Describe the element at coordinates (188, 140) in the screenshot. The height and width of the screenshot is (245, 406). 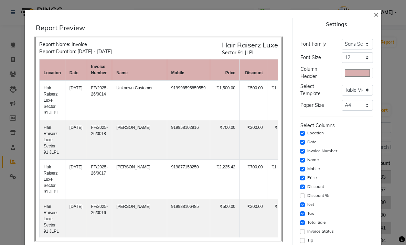
I see `td: 919958102916` at that location.